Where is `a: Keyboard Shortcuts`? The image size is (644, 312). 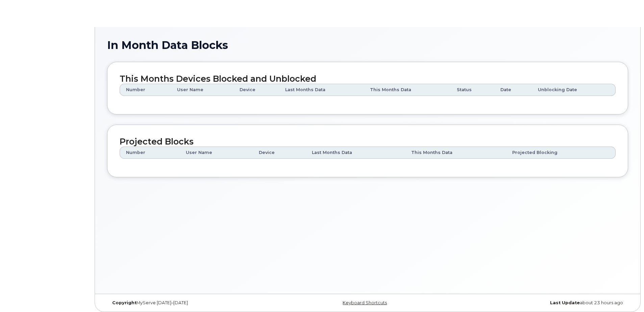 a: Keyboard Shortcuts is located at coordinates (365, 302).